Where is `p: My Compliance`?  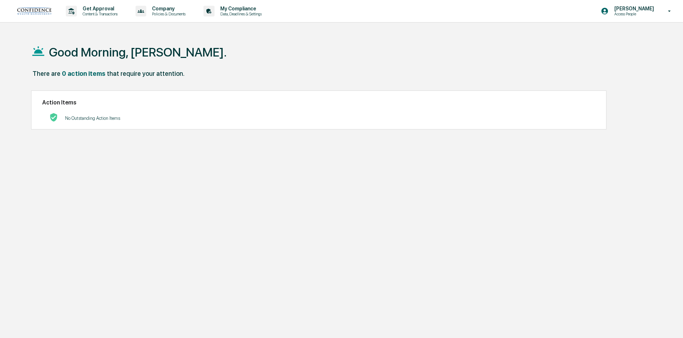
p: My Compliance is located at coordinates (240, 9).